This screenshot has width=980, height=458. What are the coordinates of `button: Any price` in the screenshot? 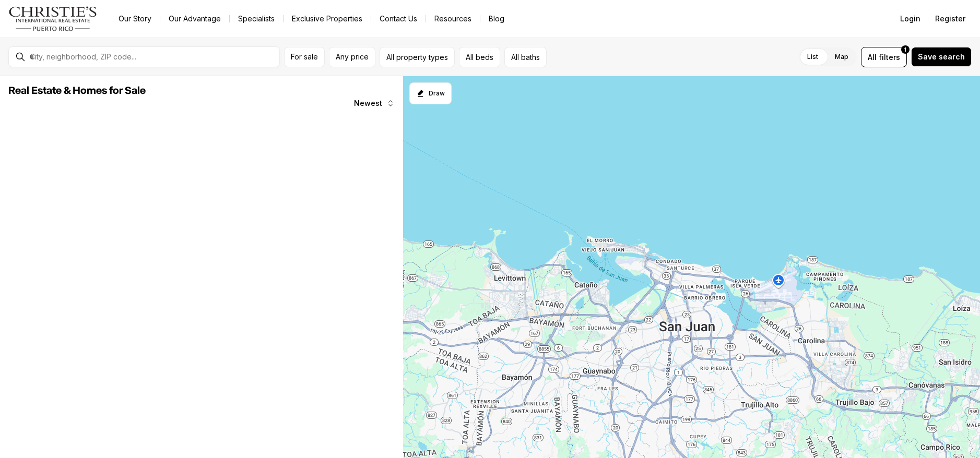 It's located at (352, 57).